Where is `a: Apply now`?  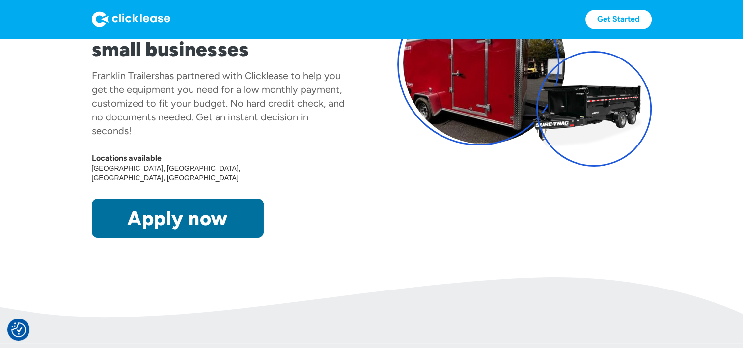
a: Apply now is located at coordinates (178, 218).